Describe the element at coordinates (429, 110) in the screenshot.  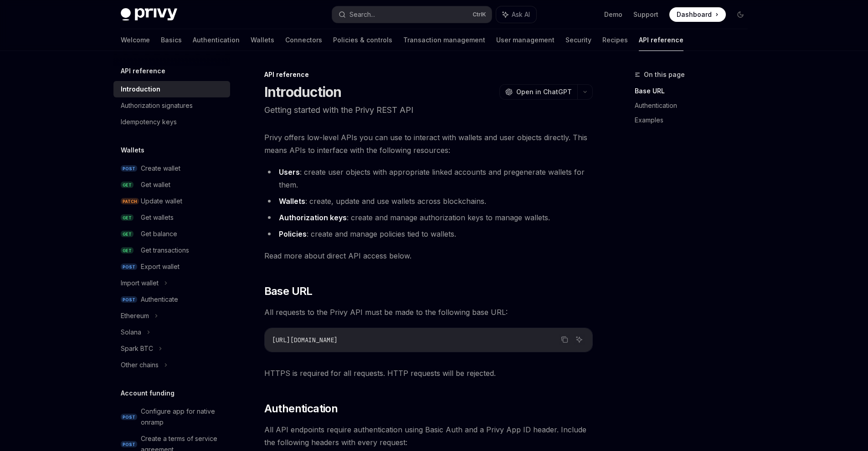
I see `p: Getting started with the Privy REST API` at that location.